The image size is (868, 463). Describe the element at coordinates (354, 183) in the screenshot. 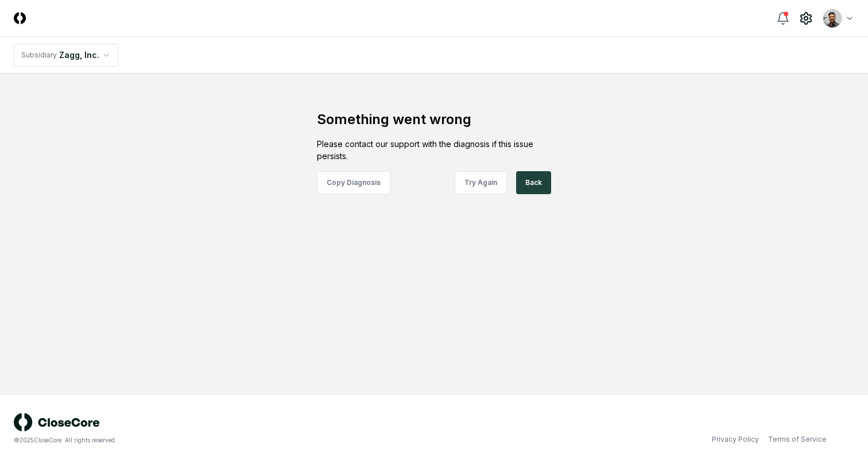

I see `button: Copy Diagnosis` at that location.